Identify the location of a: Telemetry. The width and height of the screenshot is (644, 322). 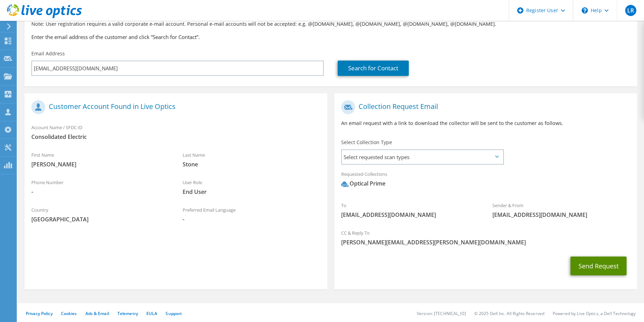
(128, 314).